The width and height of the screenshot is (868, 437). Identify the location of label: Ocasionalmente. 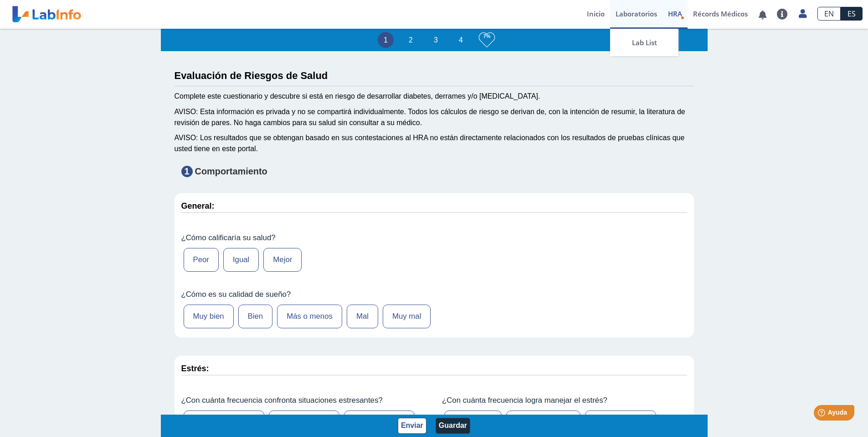
(543, 422).